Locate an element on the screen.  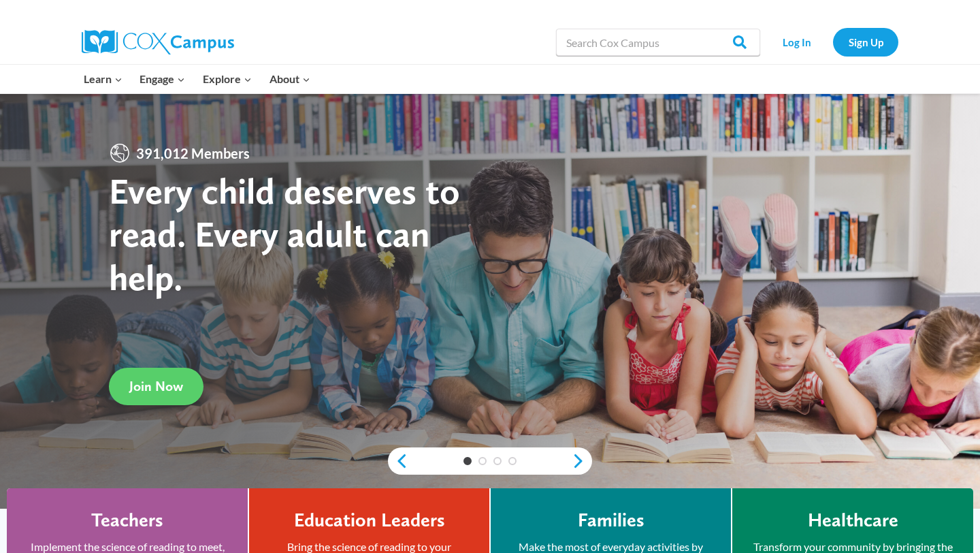
a: 2 is located at coordinates (483, 461).